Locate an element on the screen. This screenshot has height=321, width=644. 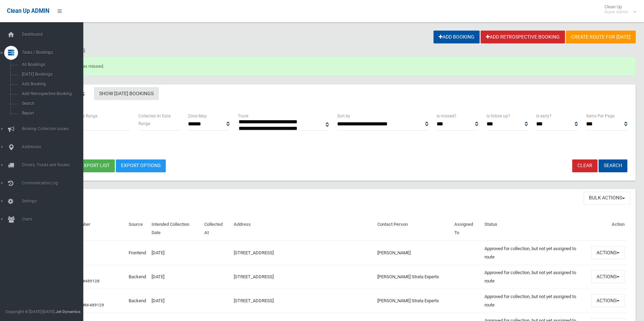
th: Contact Person is located at coordinates (413, 229).